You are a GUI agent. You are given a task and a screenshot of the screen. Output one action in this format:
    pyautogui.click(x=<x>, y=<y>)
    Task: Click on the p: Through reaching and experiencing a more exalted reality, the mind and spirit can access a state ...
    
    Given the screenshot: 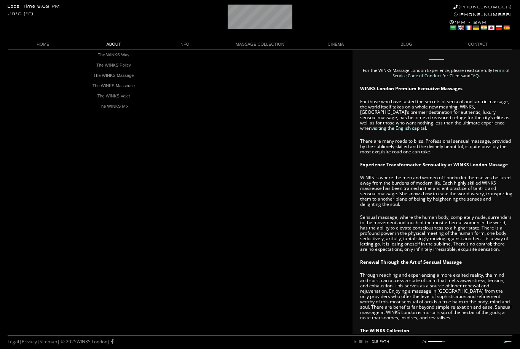 What is the action you would take?
    pyautogui.click(x=437, y=297)
    